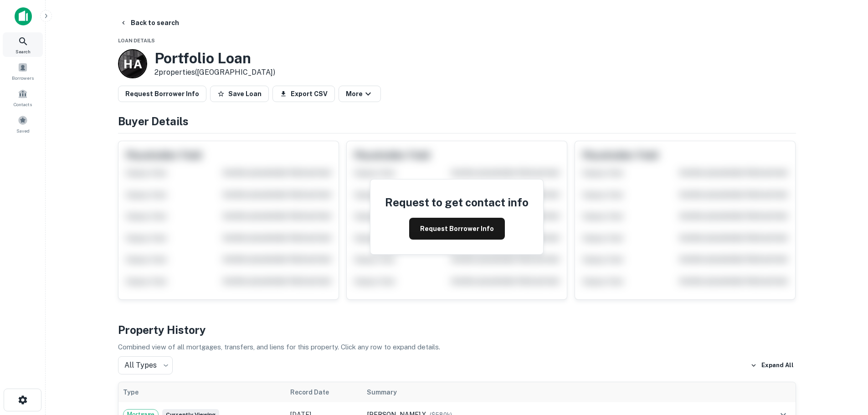 This screenshot has height=415, width=868. Describe the element at coordinates (23, 130) in the screenshot. I see `span: Saved` at that location.